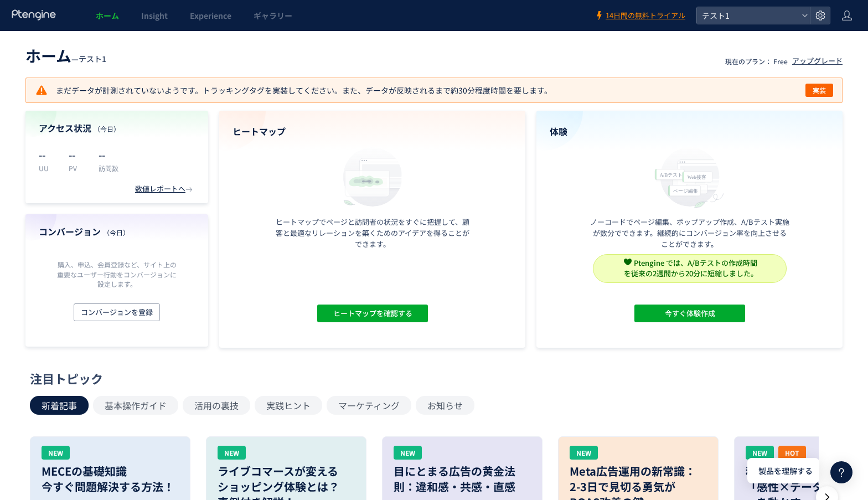 Image resolution: width=868 pixels, height=500 pixels. What do you see at coordinates (640, 15) in the screenshot?
I see `a: 14日間の無料トライアル` at bounding box center [640, 15].